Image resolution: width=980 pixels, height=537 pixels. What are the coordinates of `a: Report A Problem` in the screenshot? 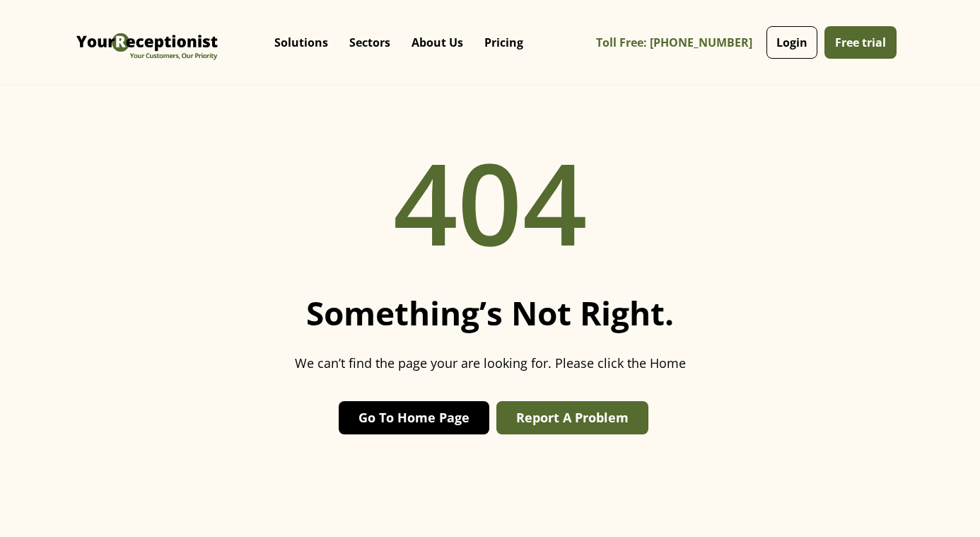 It's located at (573, 418).